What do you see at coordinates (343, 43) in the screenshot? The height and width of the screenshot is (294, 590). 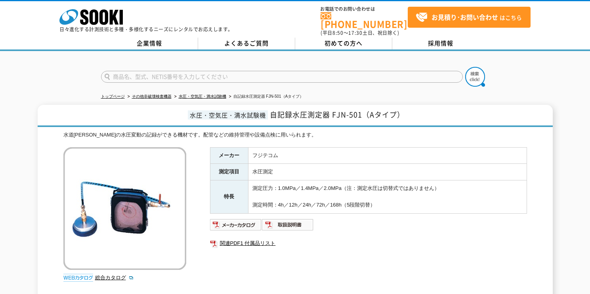 I see `span: 初めての方へ` at bounding box center [343, 43].